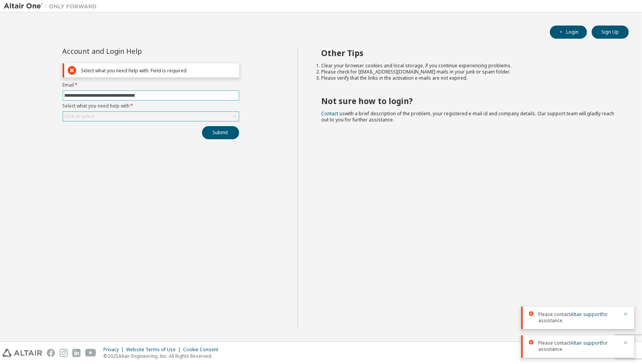 The height and width of the screenshot is (364, 642). Describe the element at coordinates (610, 32) in the screenshot. I see `button: Sign Up` at that location.